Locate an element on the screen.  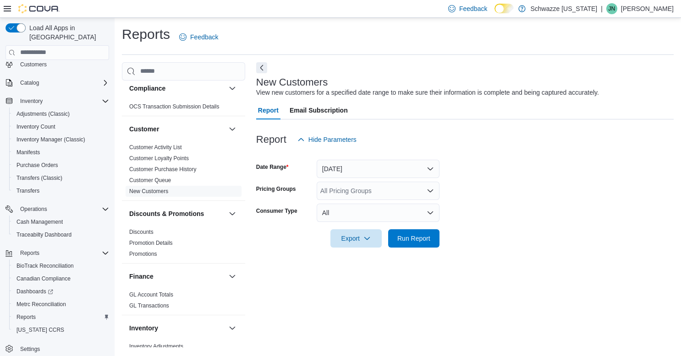
button: Export is located at coordinates (356, 239).